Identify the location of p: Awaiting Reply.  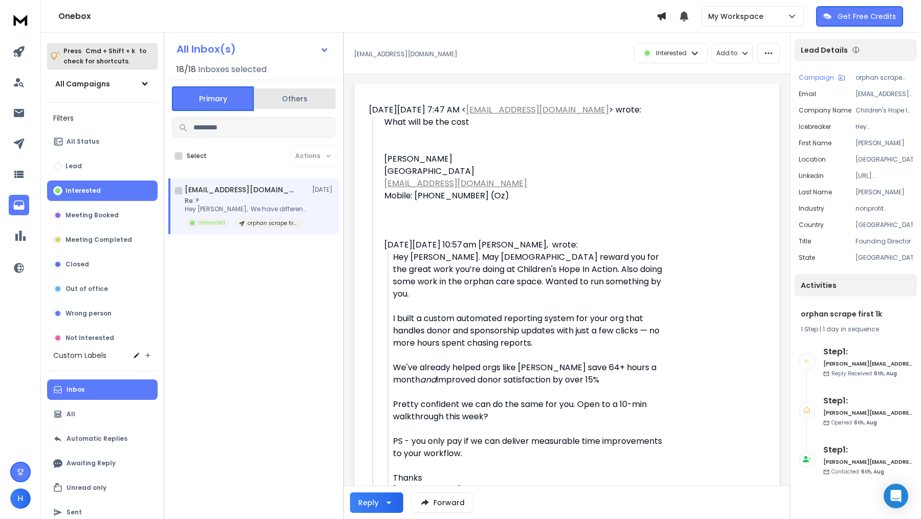
(91, 463).